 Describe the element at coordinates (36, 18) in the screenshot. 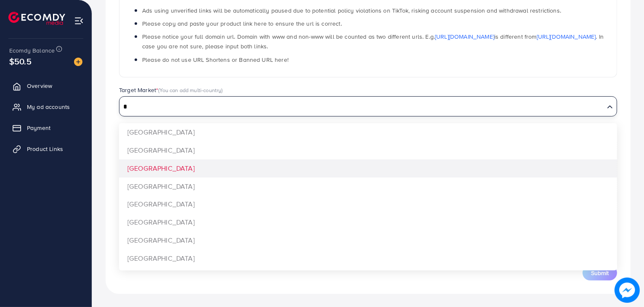

I see `a: logo` at that location.